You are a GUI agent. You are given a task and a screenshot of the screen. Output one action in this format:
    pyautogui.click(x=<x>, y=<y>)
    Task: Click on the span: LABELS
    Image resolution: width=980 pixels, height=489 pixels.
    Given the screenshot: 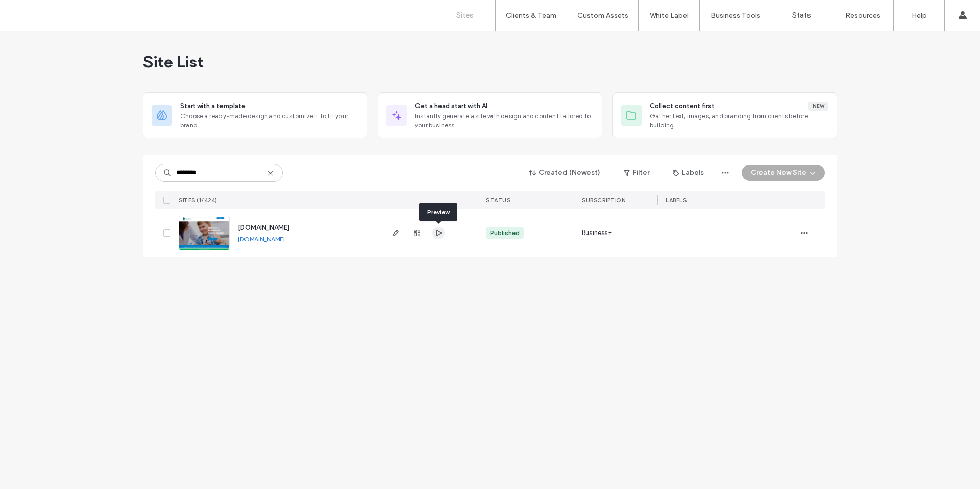 What is the action you would take?
    pyautogui.click(x=676, y=200)
    